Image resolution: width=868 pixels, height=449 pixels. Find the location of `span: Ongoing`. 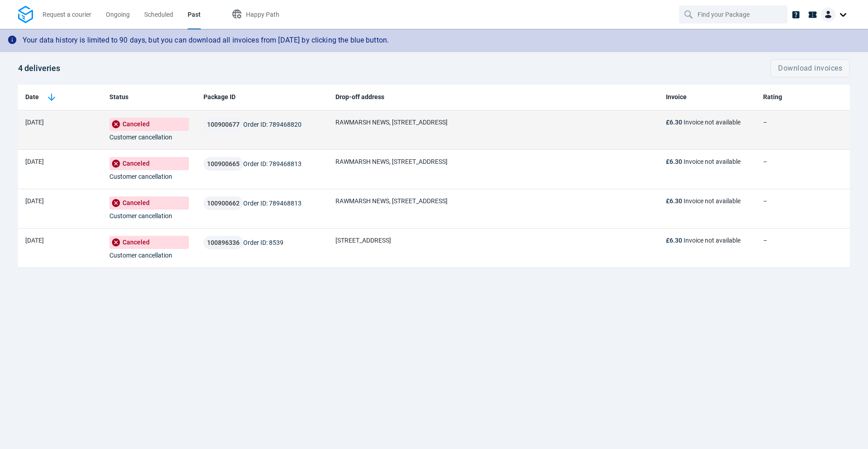

span: Ongoing is located at coordinates (118, 15).